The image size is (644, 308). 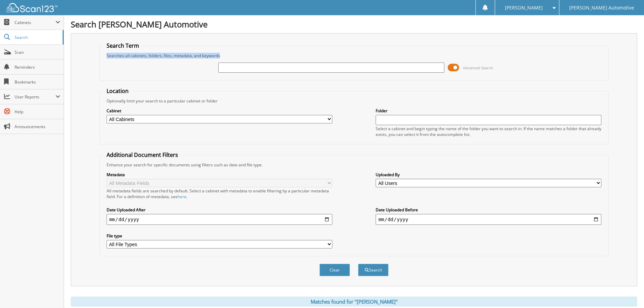 What do you see at coordinates (373, 270) in the screenshot?
I see `button: Search` at bounding box center [373, 270].